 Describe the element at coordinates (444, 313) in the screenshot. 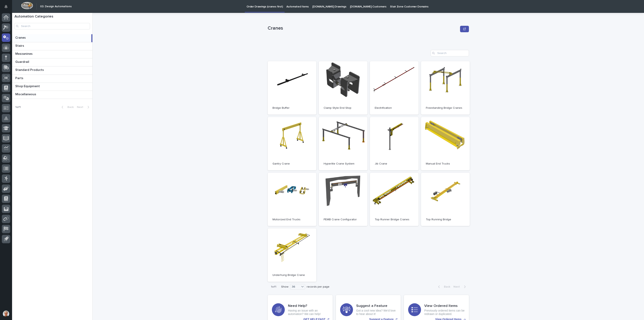

I see `p: Previously ordered items can be redrawn or duplicated.` at that location.